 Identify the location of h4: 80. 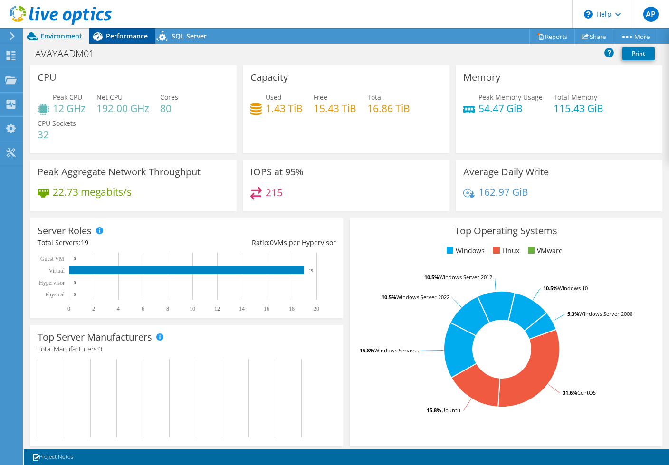
(169, 108).